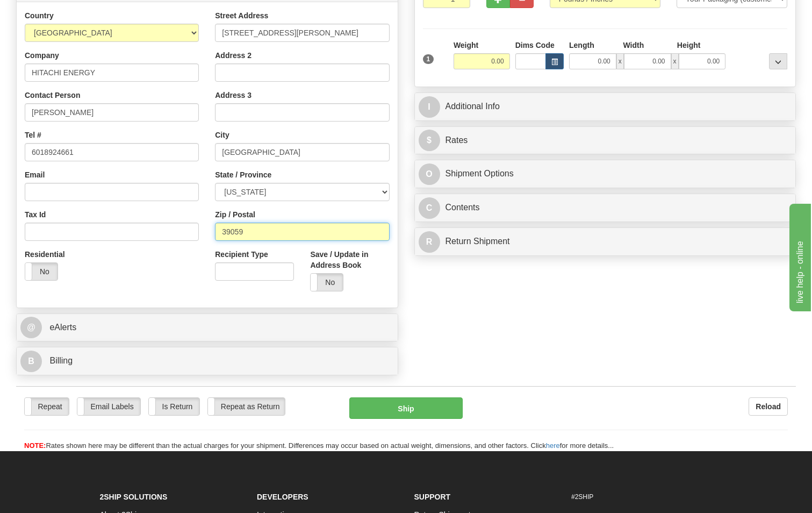 This screenshot has width=812, height=513. I want to click on div: Rates shown here may be different than the actual charges for your shipment. Differences may occu..., so click(406, 445).